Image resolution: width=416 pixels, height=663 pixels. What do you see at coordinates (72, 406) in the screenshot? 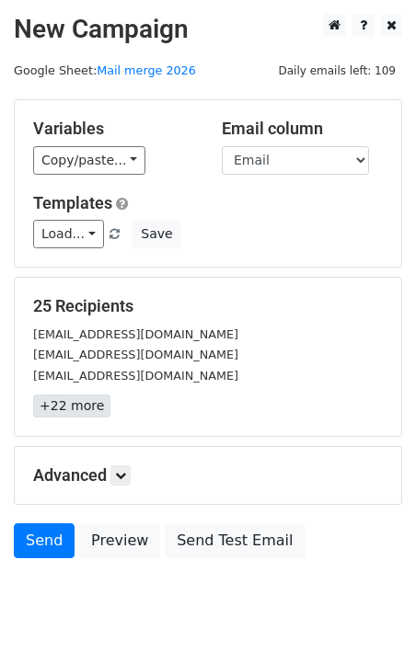
I see `a: +22 more` at bounding box center [72, 406].